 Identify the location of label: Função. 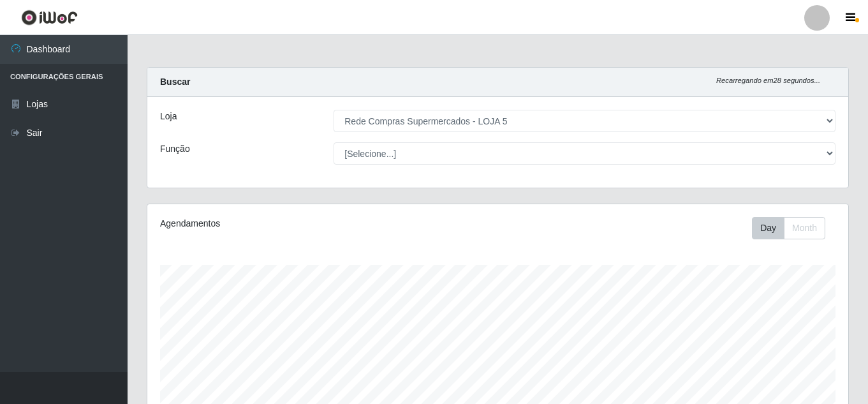
(175, 149).